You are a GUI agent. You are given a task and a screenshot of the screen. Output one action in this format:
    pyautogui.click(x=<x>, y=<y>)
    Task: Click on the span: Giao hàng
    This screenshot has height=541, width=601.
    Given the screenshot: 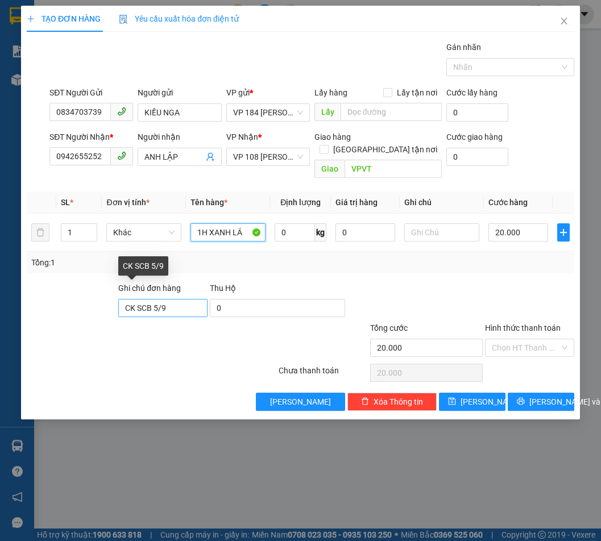 What is the action you would take?
    pyautogui.click(x=333, y=137)
    